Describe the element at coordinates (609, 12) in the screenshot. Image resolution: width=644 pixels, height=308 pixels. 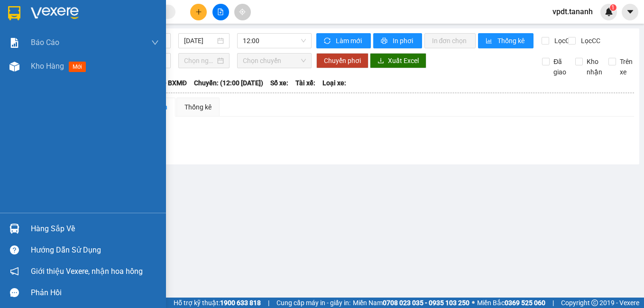
I see `img: icon-new-feature` at that location.